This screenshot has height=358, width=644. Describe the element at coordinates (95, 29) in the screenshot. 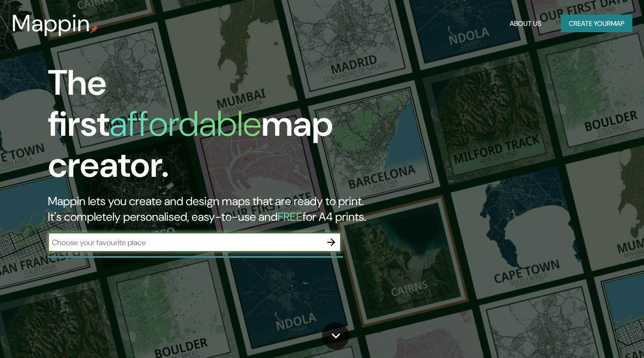

I see `img: mappin-pin` at that location.